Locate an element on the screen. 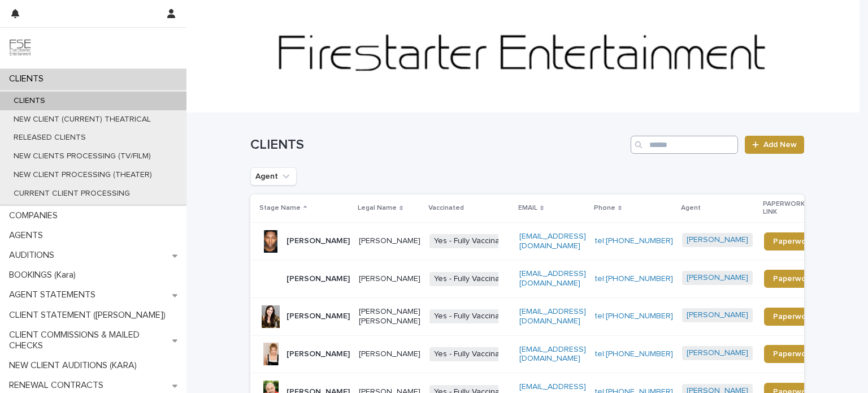  p: Agent is located at coordinates (690, 208).